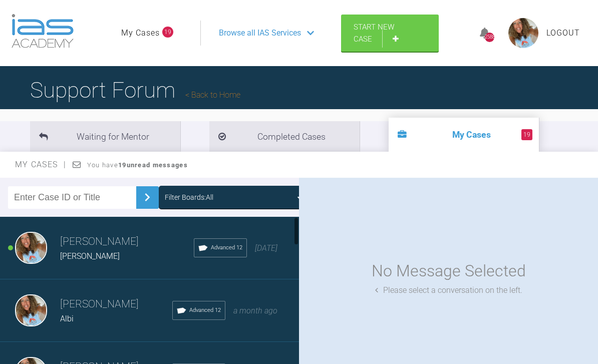 The height and width of the screenshot is (364, 598). I want to click on li: Completed Cases, so click(285, 136).